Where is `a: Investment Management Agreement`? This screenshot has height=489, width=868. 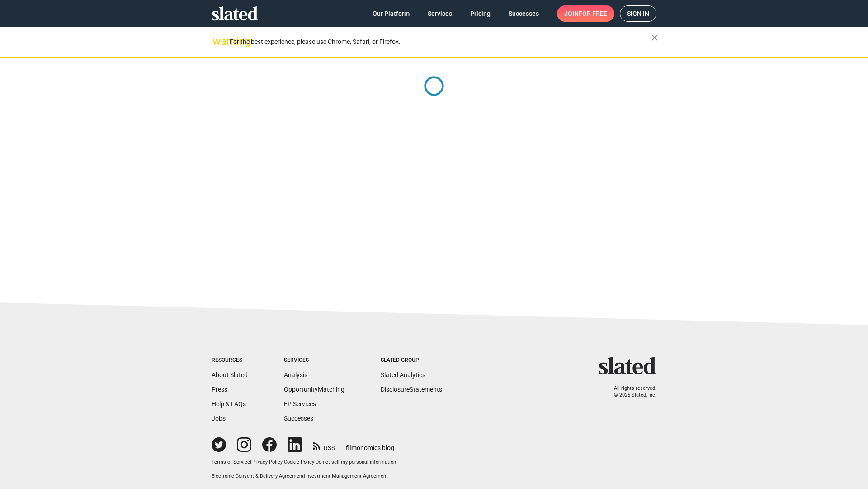
a: Investment Management Agreement is located at coordinates (346, 475).